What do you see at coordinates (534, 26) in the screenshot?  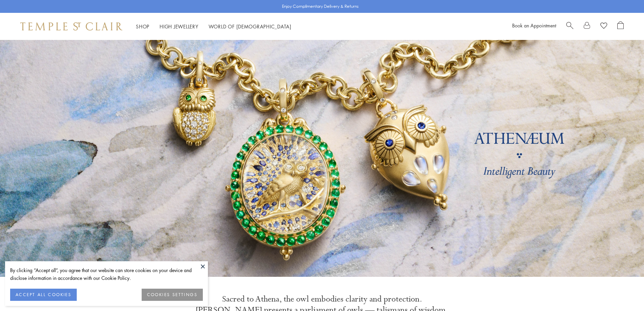 I see `a: Book an Appointment` at bounding box center [534, 26].